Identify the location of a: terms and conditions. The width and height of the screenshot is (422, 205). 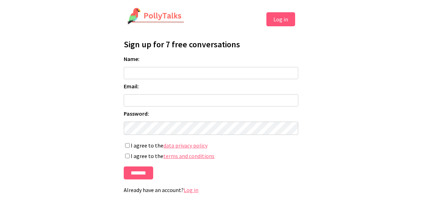
(189, 156).